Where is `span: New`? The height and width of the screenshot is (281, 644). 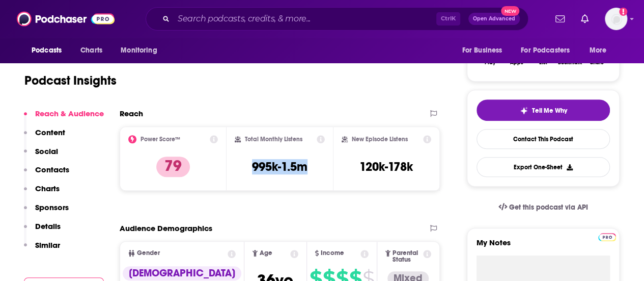 span: New is located at coordinates (510, 11).